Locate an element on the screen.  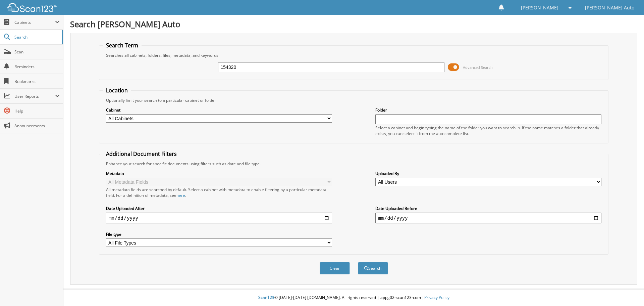
img: scan123-logo-white.svg is located at coordinates (32, 7).